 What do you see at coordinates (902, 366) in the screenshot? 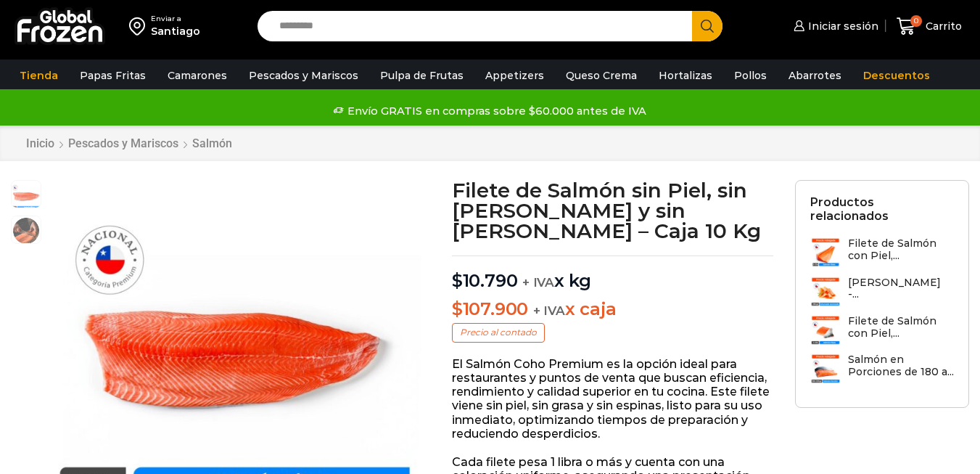
I see `h3: Salmón en Porciones de 180 a...` at bounding box center [902, 366].